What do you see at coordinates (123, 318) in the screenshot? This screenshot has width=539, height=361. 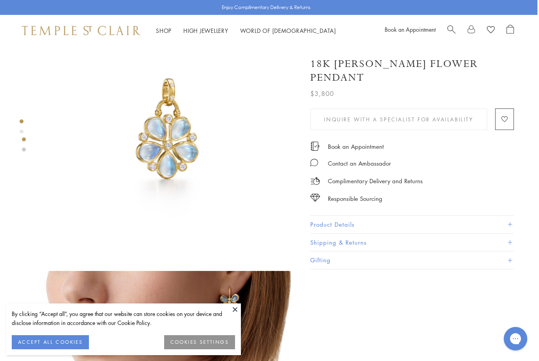 I see `div: By clicking “Accept all”, you agree that our website can store cookies on your device and disclos...` at bounding box center [123, 318].